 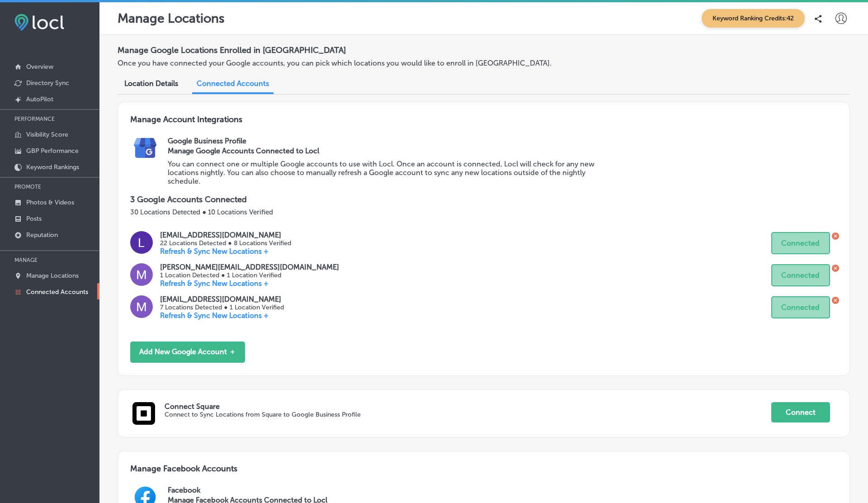 I want to click on p: Photos & Videos, so click(x=50, y=203).